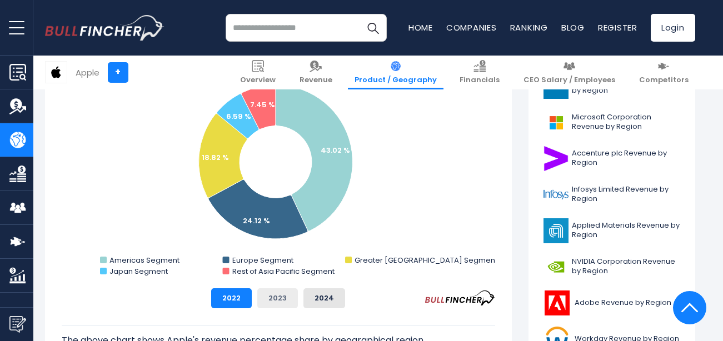 The height and width of the screenshot is (341, 723). What do you see at coordinates (556, 122) in the screenshot?
I see `img: MSFT logo` at bounding box center [556, 122].